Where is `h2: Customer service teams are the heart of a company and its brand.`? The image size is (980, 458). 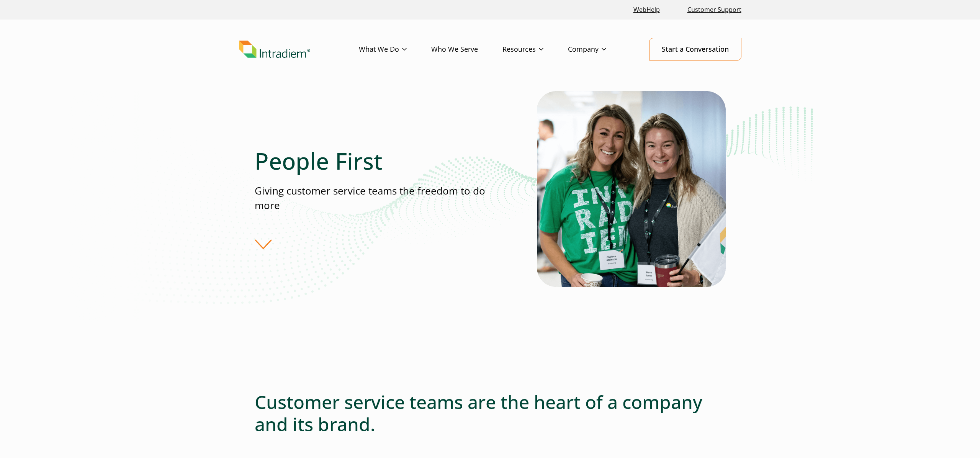 h2: Customer service teams are the heart of a company and its brand. is located at coordinates (490, 413).